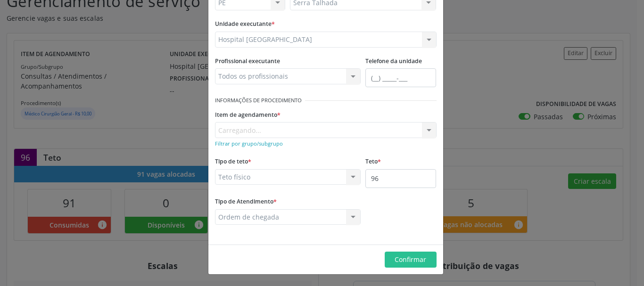 The width and height of the screenshot is (644, 286). I want to click on small: Informações de Procedimento, so click(258, 100).